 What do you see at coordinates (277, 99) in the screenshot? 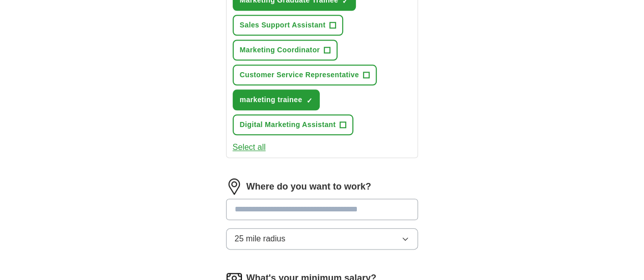
I see `button: marketing trainee✓` at bounding box center [277, 99].